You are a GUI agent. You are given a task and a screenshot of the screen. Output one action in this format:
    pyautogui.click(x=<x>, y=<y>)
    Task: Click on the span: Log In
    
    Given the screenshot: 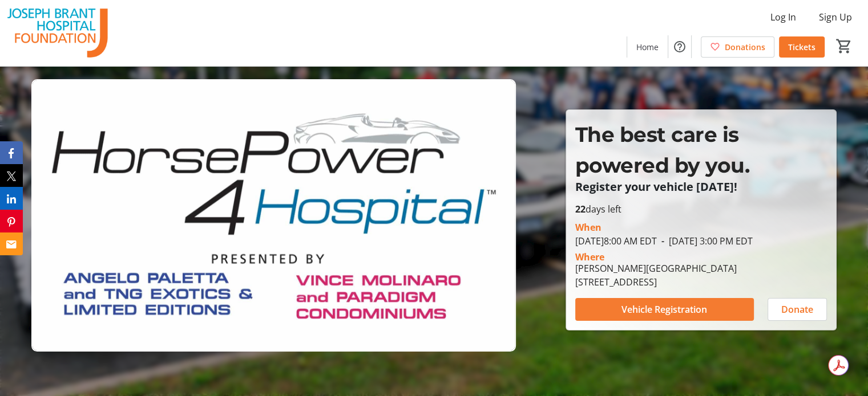 What is the action you would take?
    pyautogui.click(x=783, y=17)
    